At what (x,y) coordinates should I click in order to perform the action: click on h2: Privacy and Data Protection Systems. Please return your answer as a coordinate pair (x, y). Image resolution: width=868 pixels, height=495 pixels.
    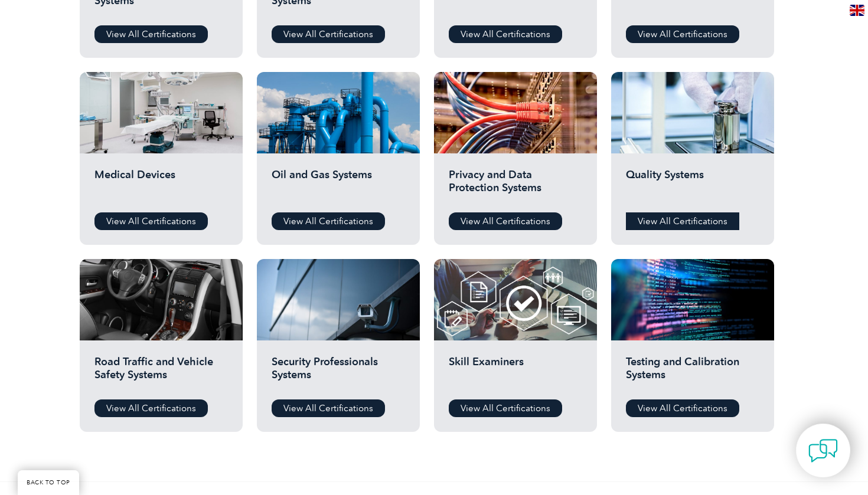
    Looking at the image, I should click on (515, 186).